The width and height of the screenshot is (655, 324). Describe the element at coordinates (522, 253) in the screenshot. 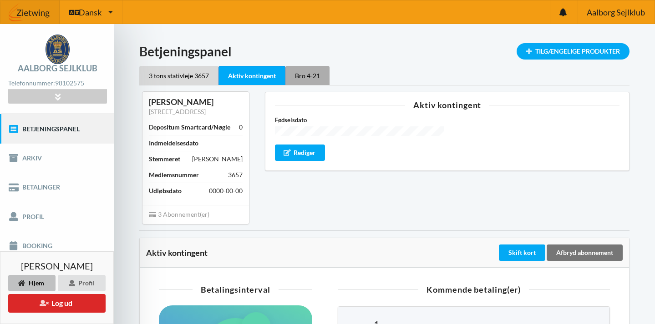

I see `div: Skift kort` at that location.